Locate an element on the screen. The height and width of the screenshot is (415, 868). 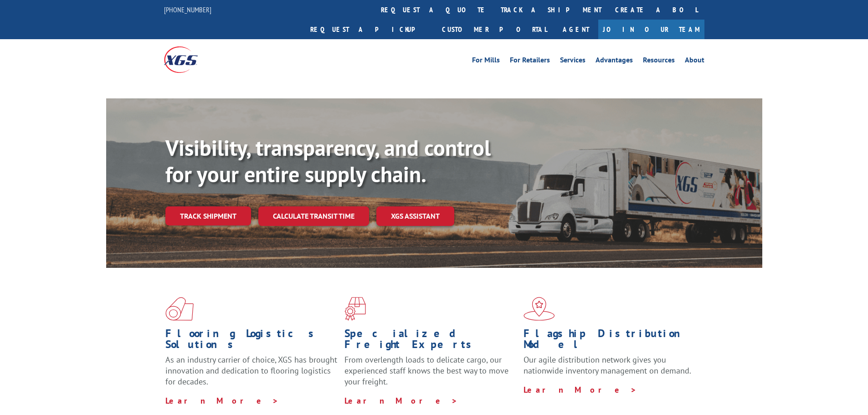
h1: Specialized Freight Experts is located at coordinates (431, 342).